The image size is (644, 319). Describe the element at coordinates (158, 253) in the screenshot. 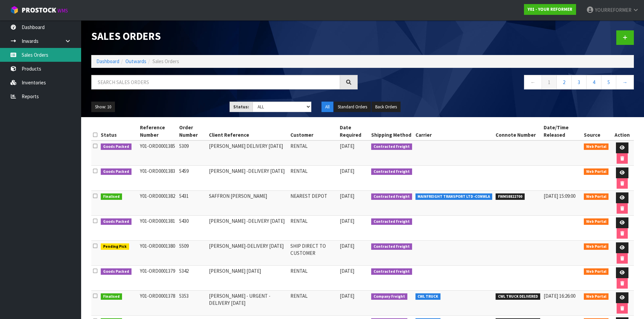

I see `td: Y01-ORD0001380` at that location.